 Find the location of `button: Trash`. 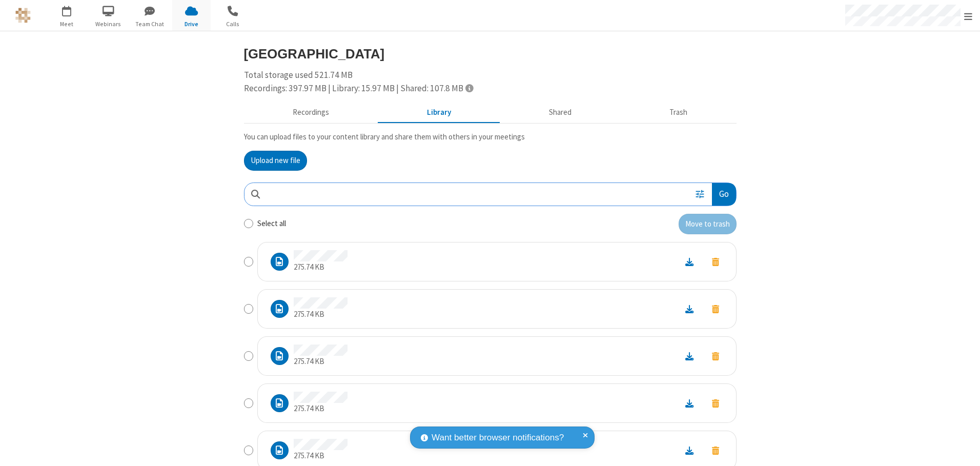

button: Trash is located at coordinates (678, 112).